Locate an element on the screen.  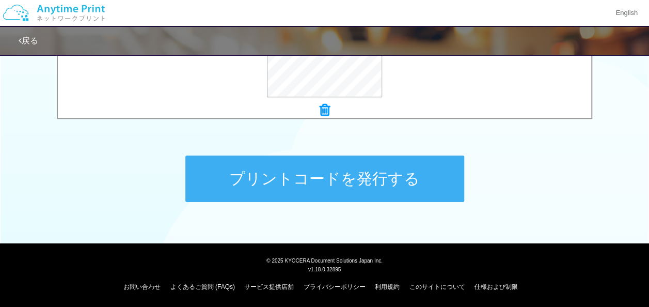
a: 仕様および制限 is located at coordinates (496, 286).